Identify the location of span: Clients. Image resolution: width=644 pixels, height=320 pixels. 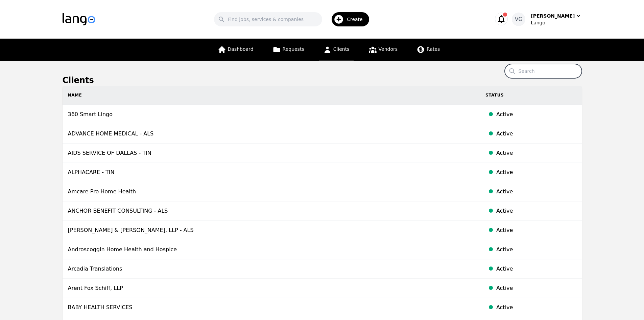
(341, 49).